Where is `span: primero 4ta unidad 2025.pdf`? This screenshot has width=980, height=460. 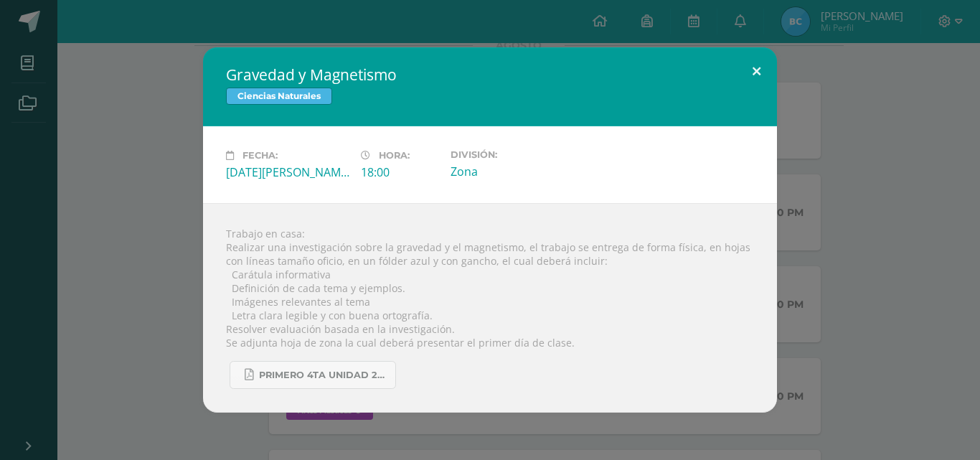
span: primero 4ta unidad 2025.pdf is located at coordinates (324, 376).